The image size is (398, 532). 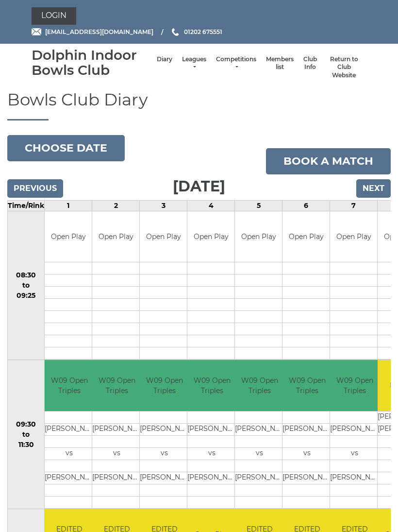 I want to click on td: 1, so click(x=69, y=206).